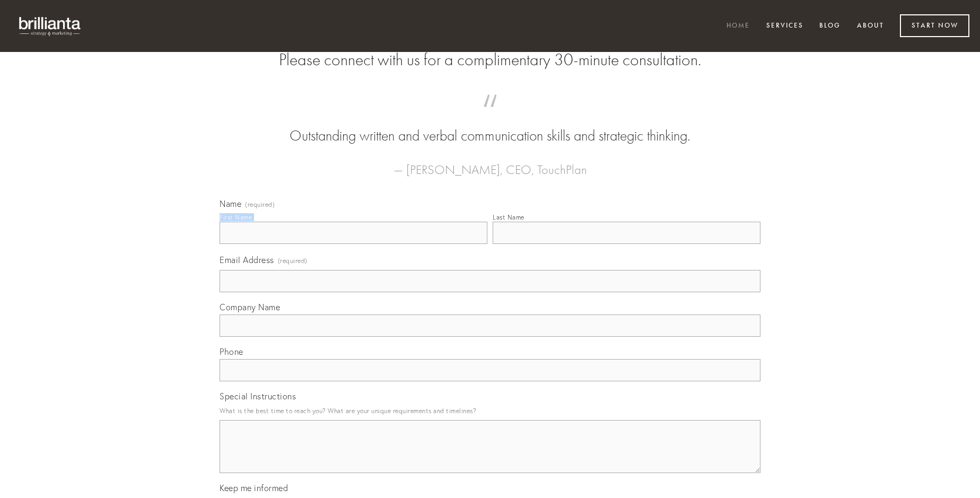 The width and height of the screenshot is (980, 498). What do you see at coordinates (490, 125) in the screenshot?
I see `blockquote: Outstanding written and verbal communication skills and strategic thinking.` at bounding box center [490, 125].